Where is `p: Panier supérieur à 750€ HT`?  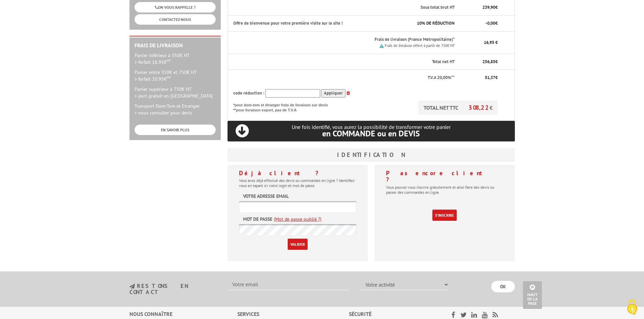 p: Panier supérieur à 750€ HT is located at coordinates (175, 93).